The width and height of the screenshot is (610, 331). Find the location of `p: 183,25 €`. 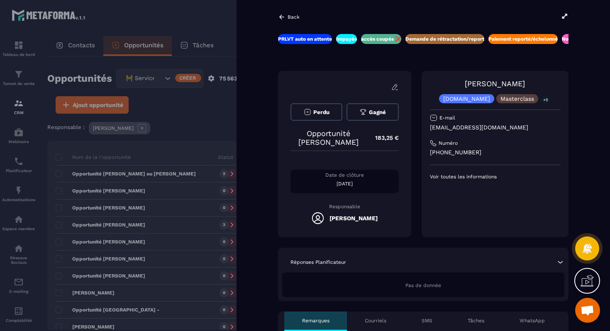

p: 183,25 € is located at coordinates (383, 138).